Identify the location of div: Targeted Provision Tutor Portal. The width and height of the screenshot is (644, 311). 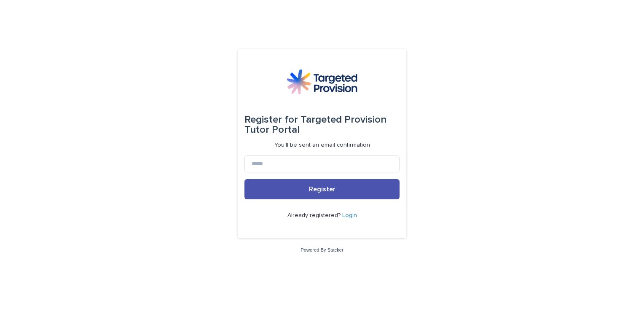
(322, 125).